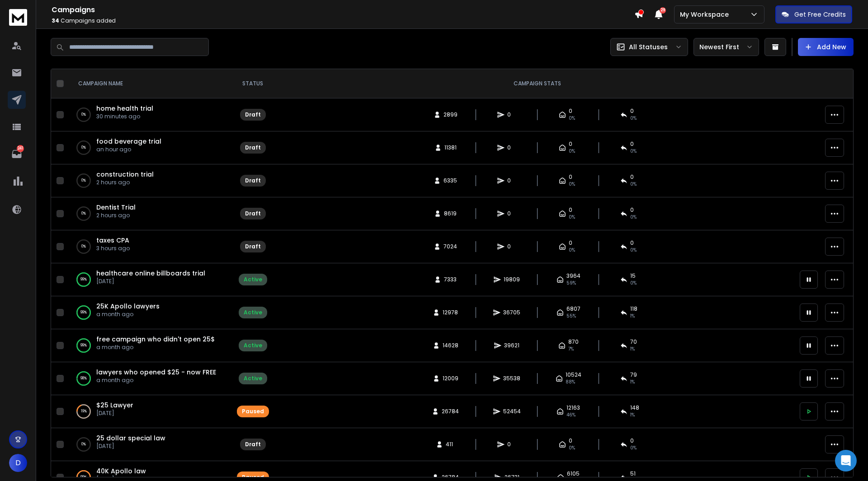  Describe the element at coordinates (450, 313) in the screenshot. I see `span: 12978` at that location.